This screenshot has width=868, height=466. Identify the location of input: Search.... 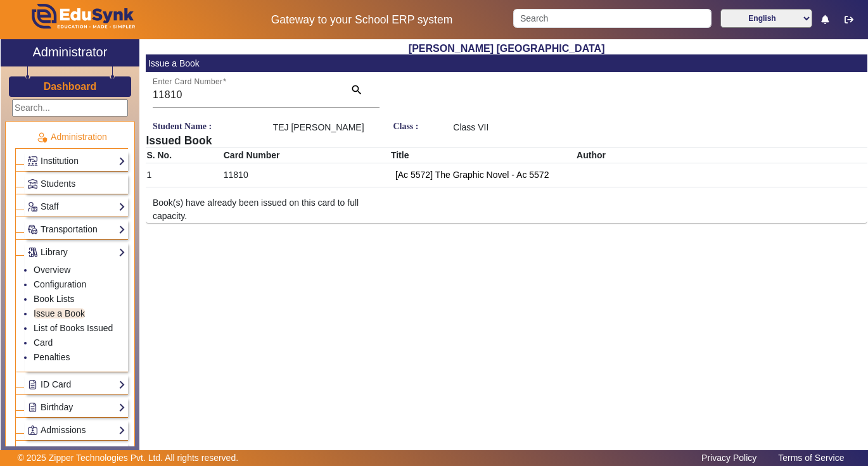
(69, 107).